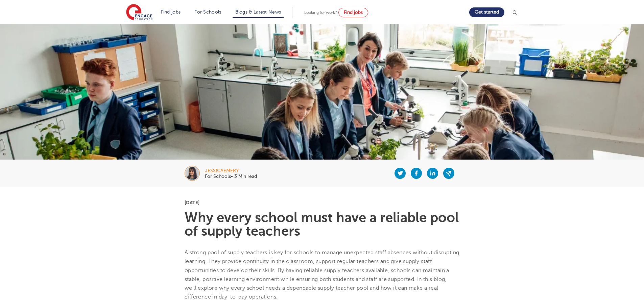 This screenshot has width=644, height=308. Describe the element at coordinates (353, 12) in the screenshot. I see `span: Find jobs` at that location.